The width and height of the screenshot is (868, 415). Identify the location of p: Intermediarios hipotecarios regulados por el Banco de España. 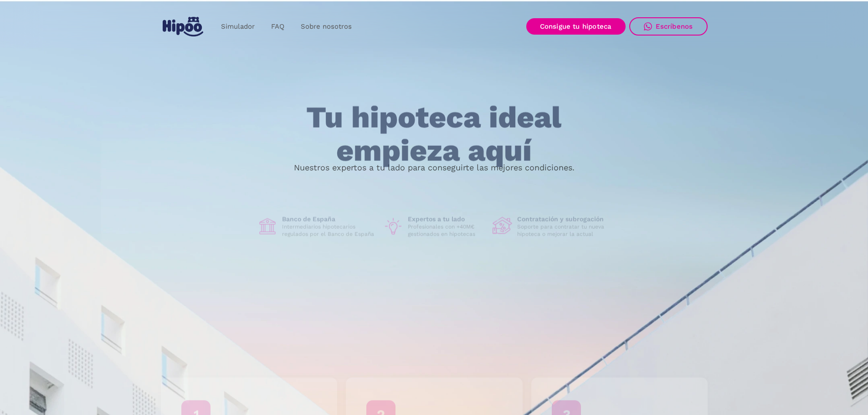
(329, 231).